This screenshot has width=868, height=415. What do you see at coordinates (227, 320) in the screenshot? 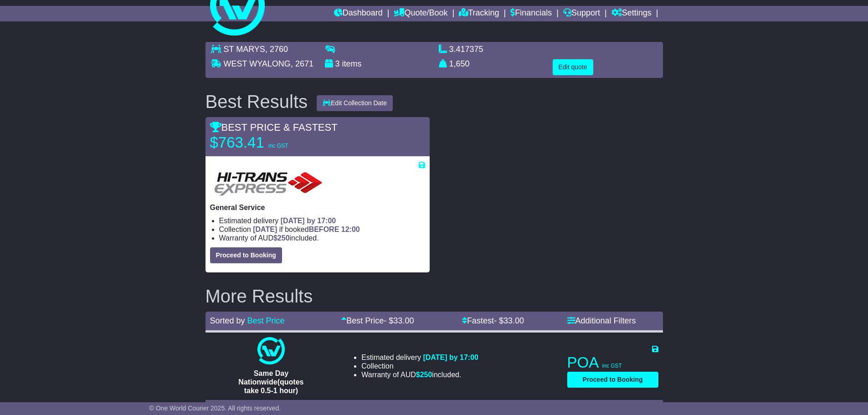
I see `span: Sorted by` at bounding box center [227, 320].